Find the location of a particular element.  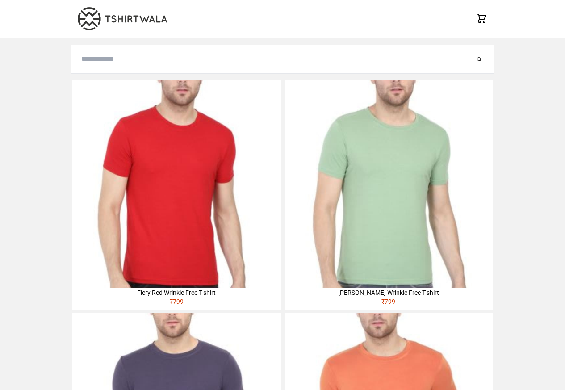

button: Submit your search query. is located at coordinates (479, 59).